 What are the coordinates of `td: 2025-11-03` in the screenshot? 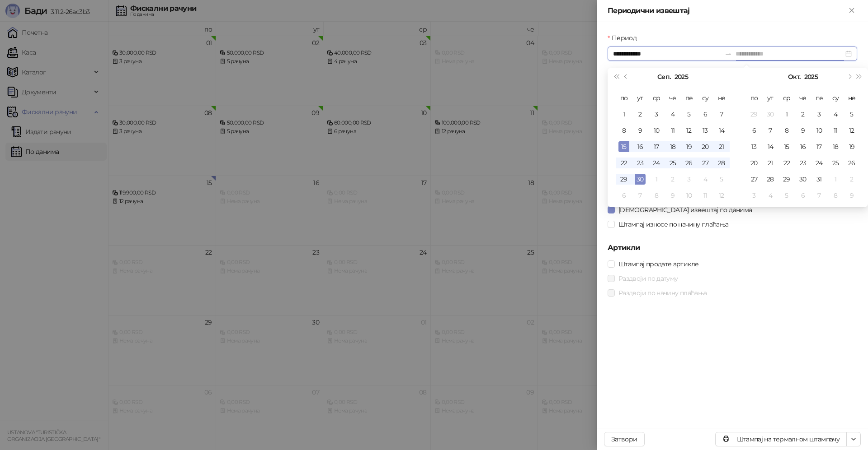 It's located at (755, 195).